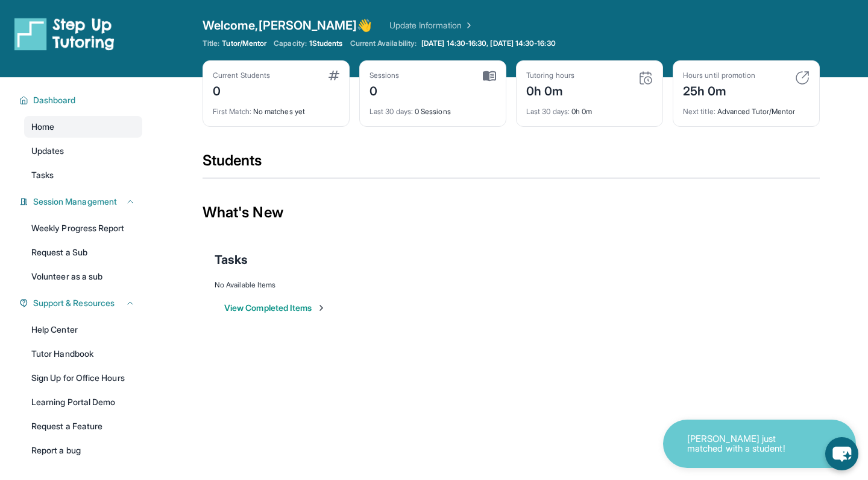 The image size is (868, 480). Describe the element at coordinates (232, 111) in the screenshot. I see `span: First Match :` at that location.